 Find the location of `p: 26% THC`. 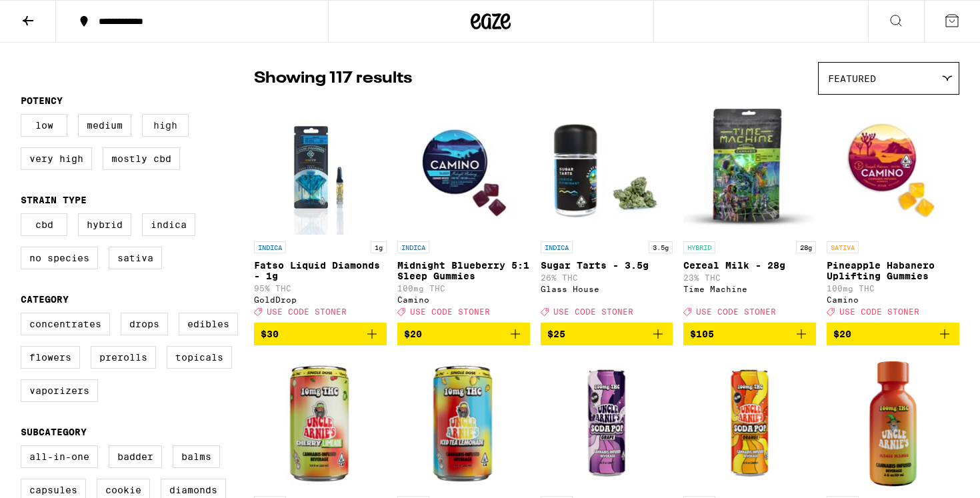

p: 26% THC is located at coordinates (607, 277).